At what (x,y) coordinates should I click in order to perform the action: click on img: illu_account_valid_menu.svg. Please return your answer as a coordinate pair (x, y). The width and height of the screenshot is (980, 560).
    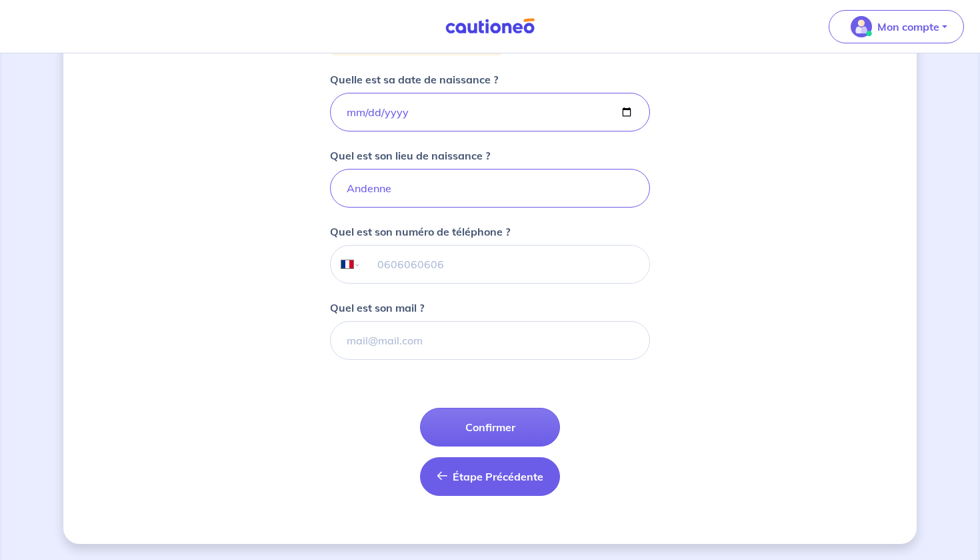
    Looking at the image, I should click on (862, 27).